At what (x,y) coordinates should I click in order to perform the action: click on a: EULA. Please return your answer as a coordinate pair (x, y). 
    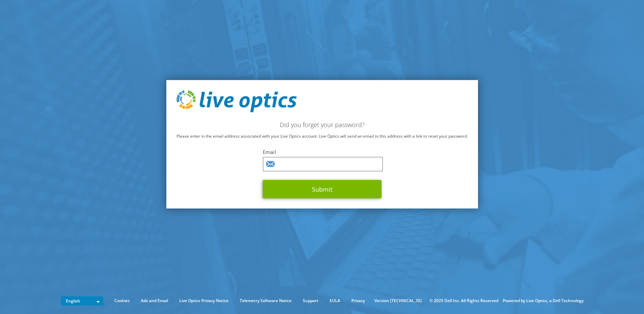
    Looking at the image, I should click on (334, 301).